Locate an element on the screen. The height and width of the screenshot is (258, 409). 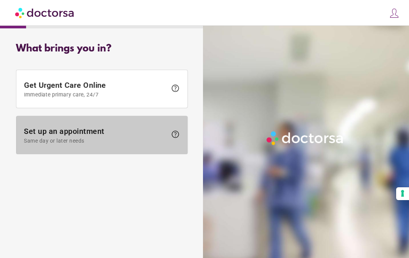
img: Doctorsa.com is located at coordinates (45, 12).